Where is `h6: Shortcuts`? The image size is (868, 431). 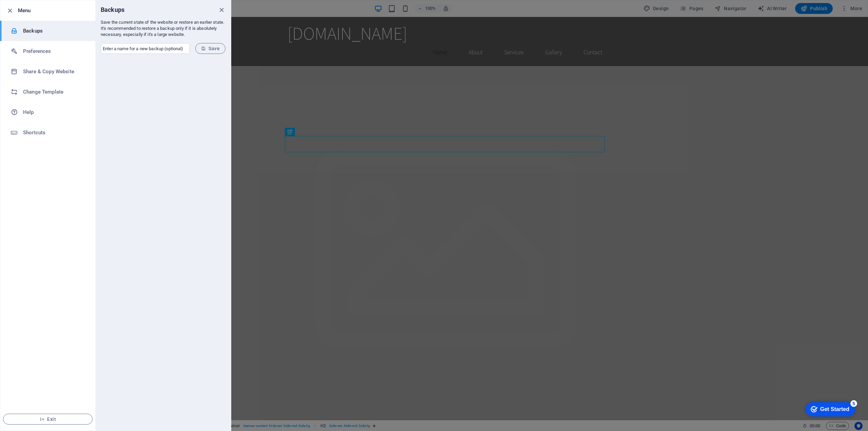 h6: Shortcuts is located at coordinates (54, 133).